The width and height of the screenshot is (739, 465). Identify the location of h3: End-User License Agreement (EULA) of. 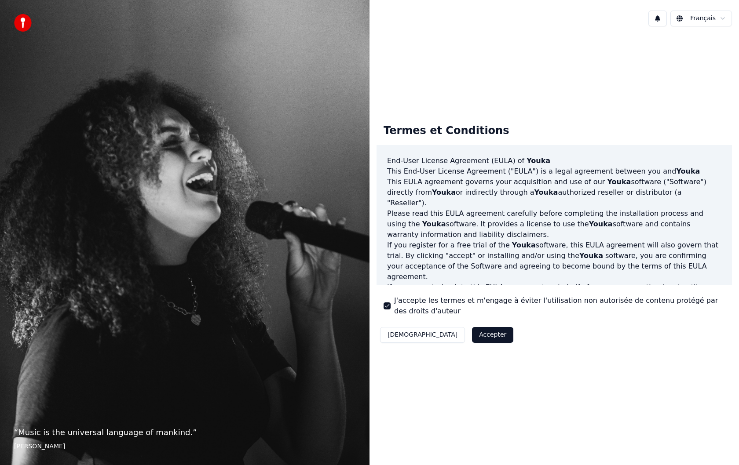
(554, 161).